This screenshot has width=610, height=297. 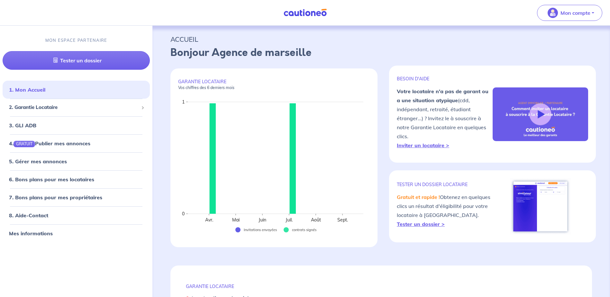 What do you see at coordinates (76, 90) in the screenshot?
I see `div: 1. Mon Accueil` at bounding box center [76, 90].